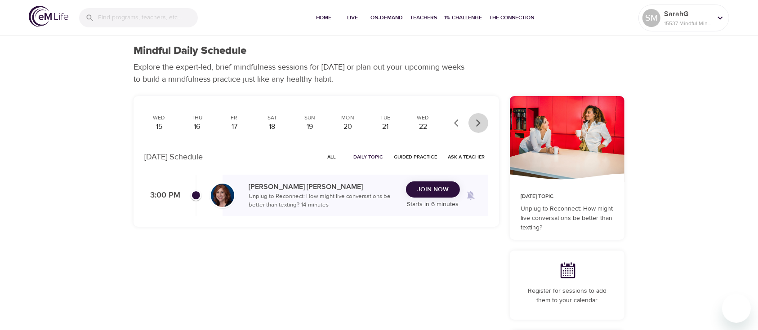  I want to click on div: Sun, so click(310, 118).